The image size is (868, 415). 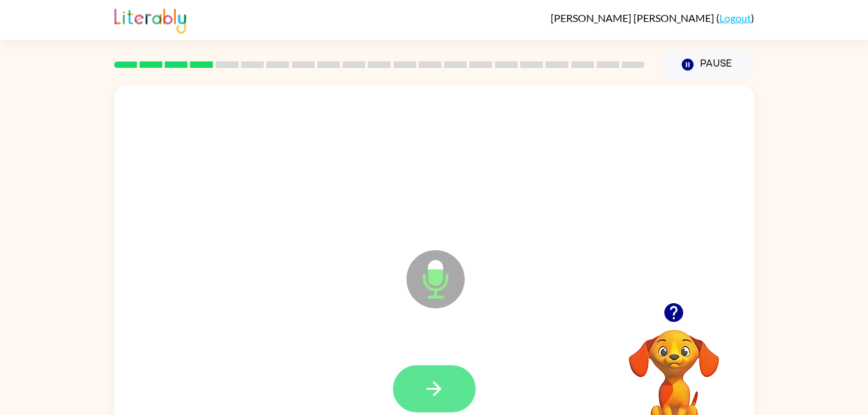 I want to click on img: Literably, so click(x=150, y=20).